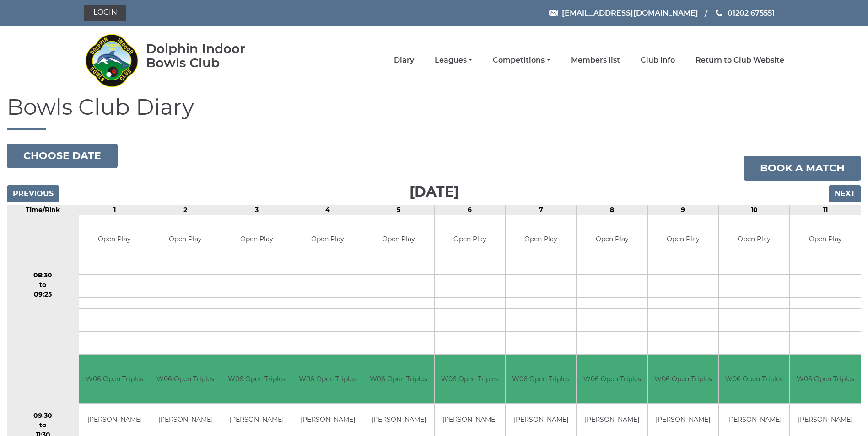  Describe the element at coordinates (105, 13) in the screenshot. I see `a: Login` at that location.